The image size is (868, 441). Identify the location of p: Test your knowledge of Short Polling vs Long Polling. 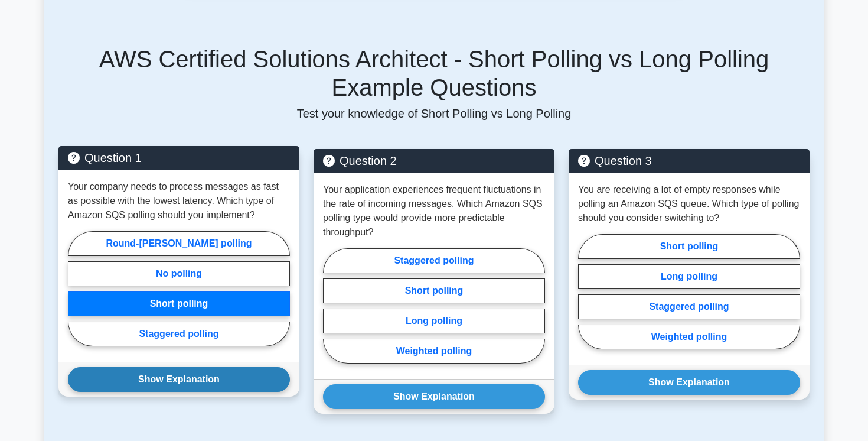
(434, 114).